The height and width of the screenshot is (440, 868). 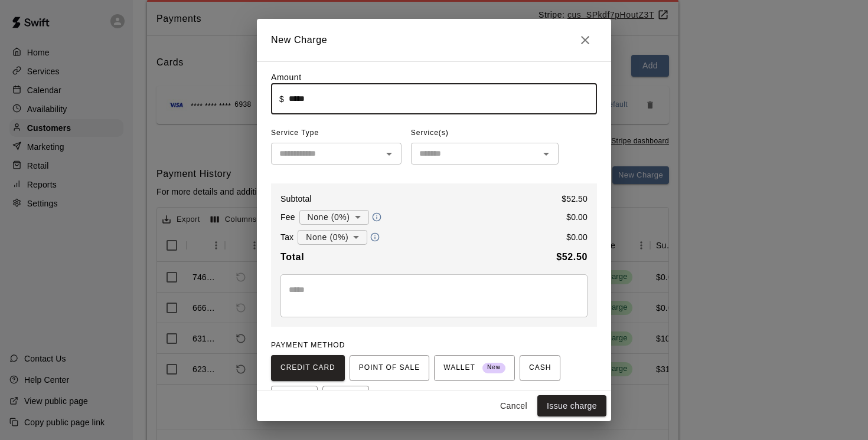 What do you see at coordinates (429, 134) in the screenshot?
I see `span: Service(s)` at bounding box center [429, 134].